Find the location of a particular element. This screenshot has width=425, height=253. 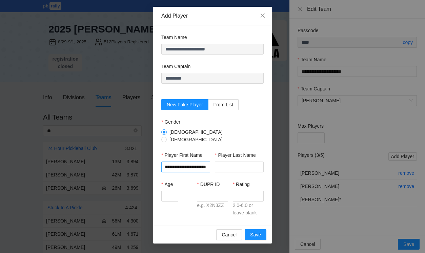

span: close is located at coordinates (263, 16).